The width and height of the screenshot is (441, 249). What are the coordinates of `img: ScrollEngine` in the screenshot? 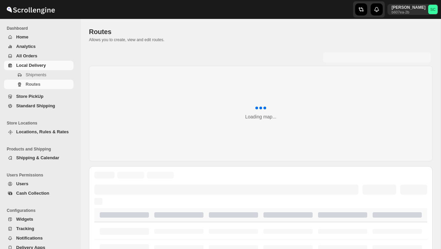 It's located at (31, 9).